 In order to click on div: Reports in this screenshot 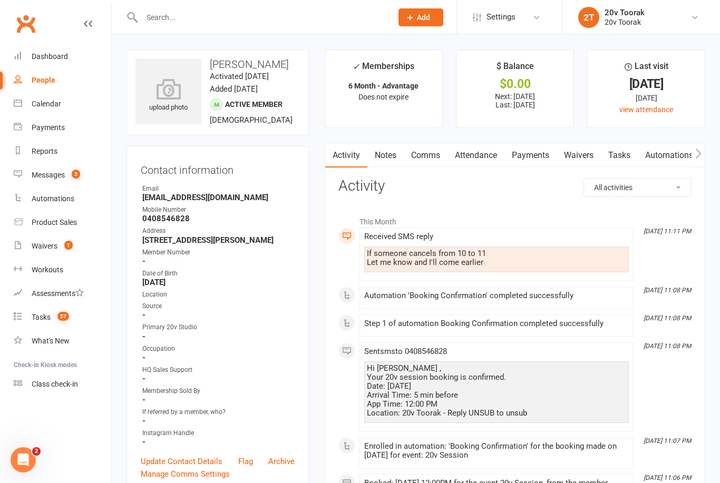, I will do `click(44, 151)`.